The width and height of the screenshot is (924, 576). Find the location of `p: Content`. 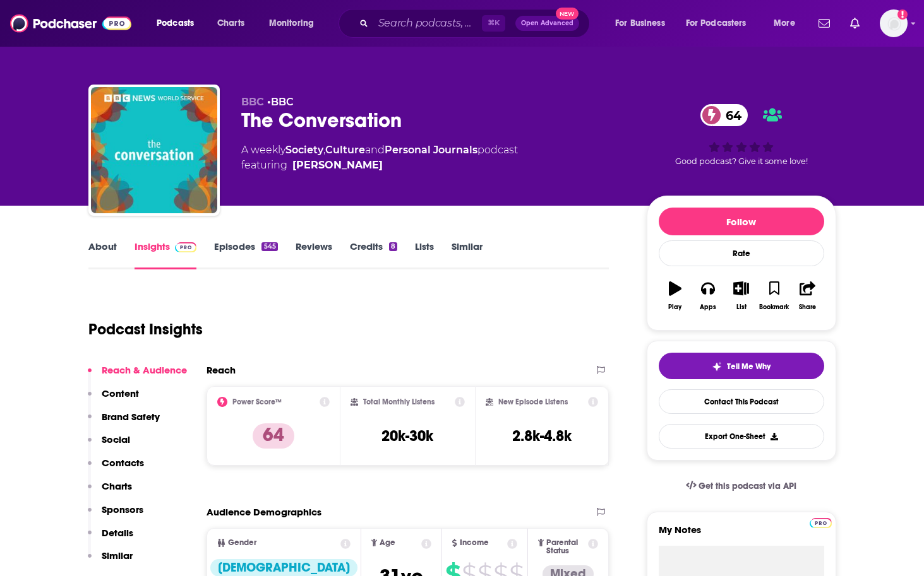

p: Content is located at coordinates (120, 393).